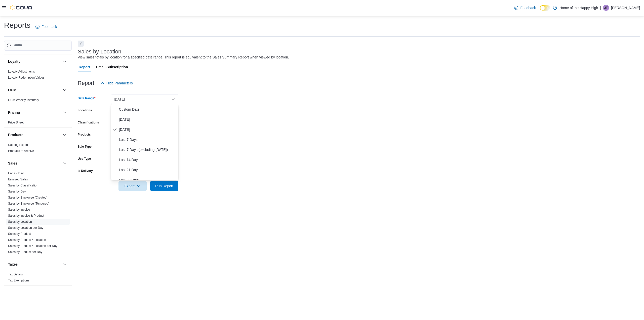  What do you see at coordinates (27, 239) in the screenshot?
I see `a: Sales by Product & Location` at bounding box center [27, 239].